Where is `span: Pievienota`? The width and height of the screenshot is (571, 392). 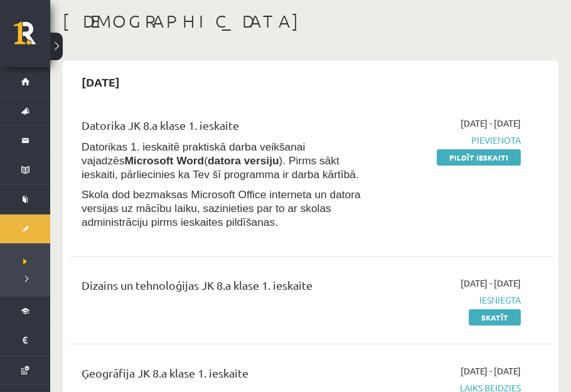
span: Pievienota is located at coordinates (454, 140).